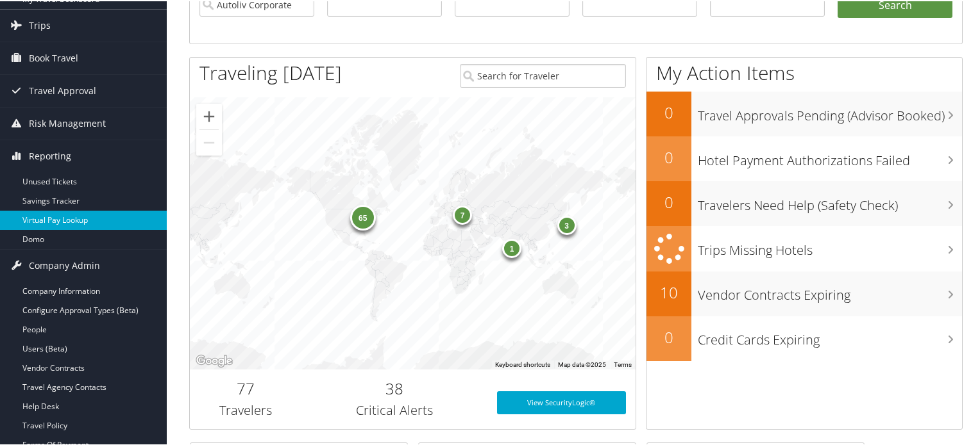 This screenshot has width=980, height=445. Describe the element at coordinates (40, 24) in the screenshot. I see `span: Trips` at that location.